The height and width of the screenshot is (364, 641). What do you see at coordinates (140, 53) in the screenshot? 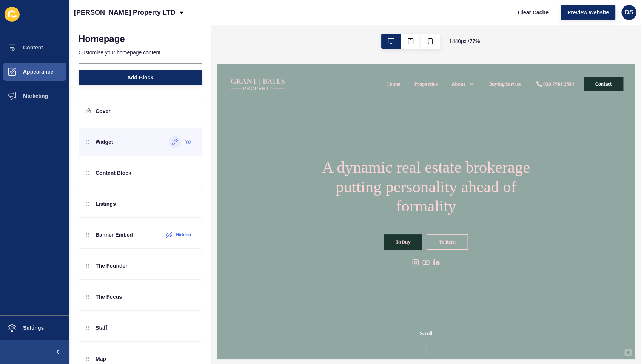
I see `p: Customise your homepage content.` at bounding box center [140, 53].